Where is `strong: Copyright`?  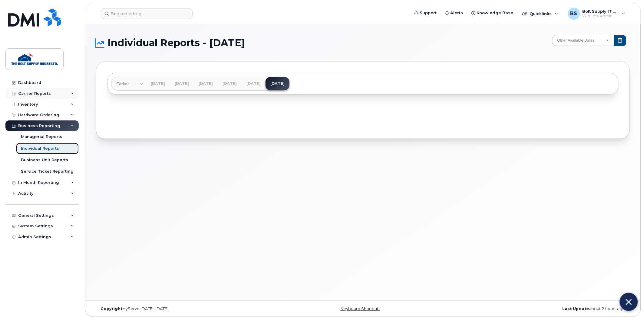 strong: Copyright is located at coordinates (111, 309).